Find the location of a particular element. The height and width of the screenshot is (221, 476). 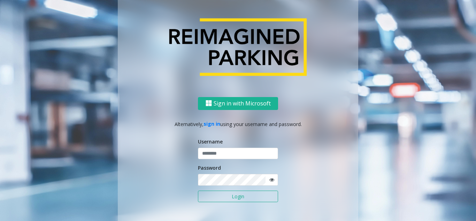

button: Sign in with Microsoft is located at coordinates (238, 103).